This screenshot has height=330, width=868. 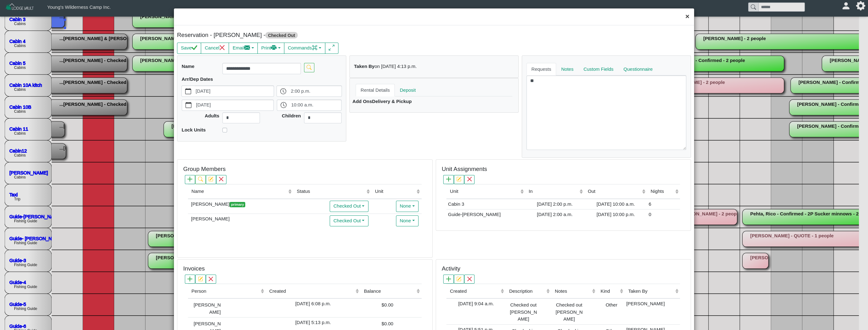 I want to click on b: Delivery & Pickup, so click(x=392, y=101).